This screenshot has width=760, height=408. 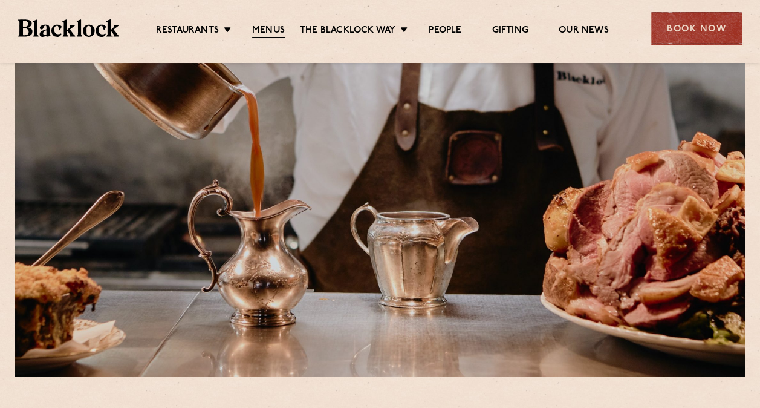 What do you see at coordinates (584, 31) in the screenshot?
I see `a: Our News` at bounding box center [584, 31].